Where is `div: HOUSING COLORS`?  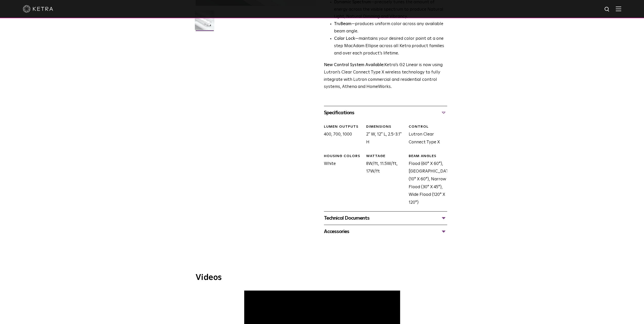 div: HOUSING COLORS is located at coordinates (343, 157).